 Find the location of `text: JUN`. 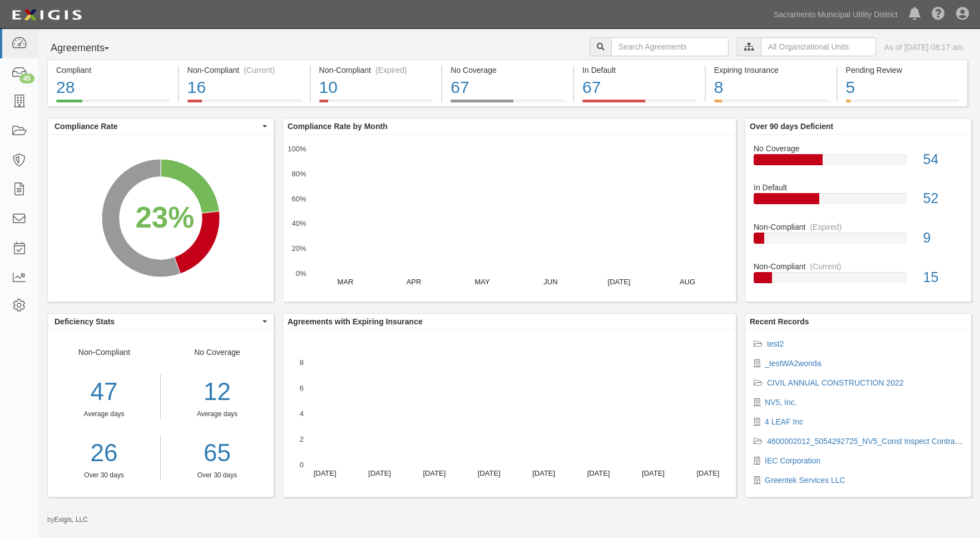

text: JUN is located at coordinates (550, 282).